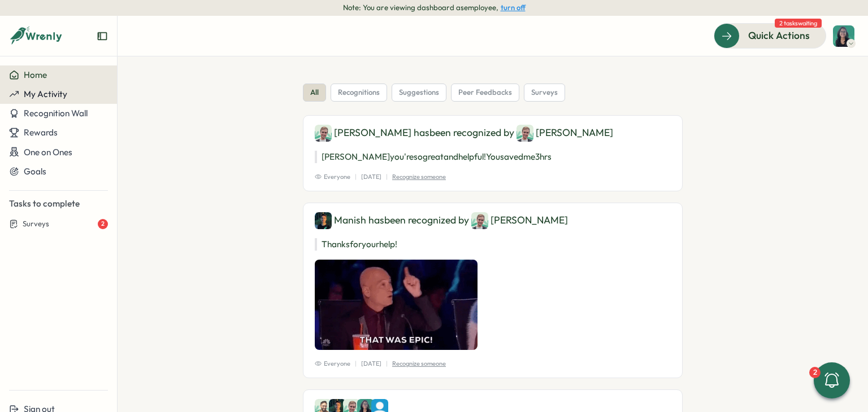  I want to click on button: Quick Actions, so click(770, 36).